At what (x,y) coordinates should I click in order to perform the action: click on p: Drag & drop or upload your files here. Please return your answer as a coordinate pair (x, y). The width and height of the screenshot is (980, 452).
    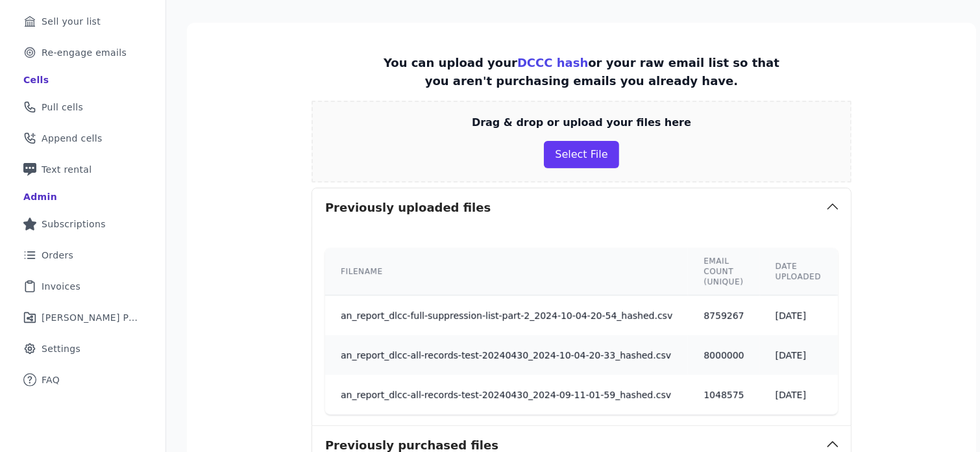
    Looking at the image, I should click on (582, 123).